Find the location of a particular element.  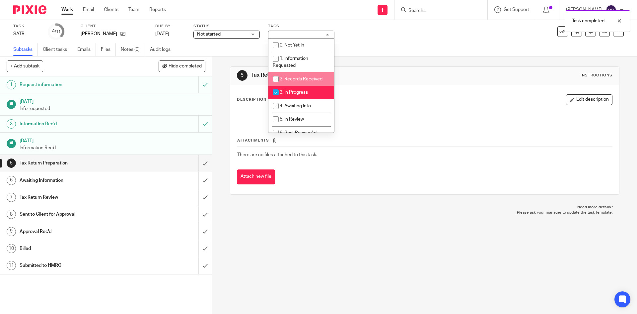

label: Client is located at coordinates (114, 26).